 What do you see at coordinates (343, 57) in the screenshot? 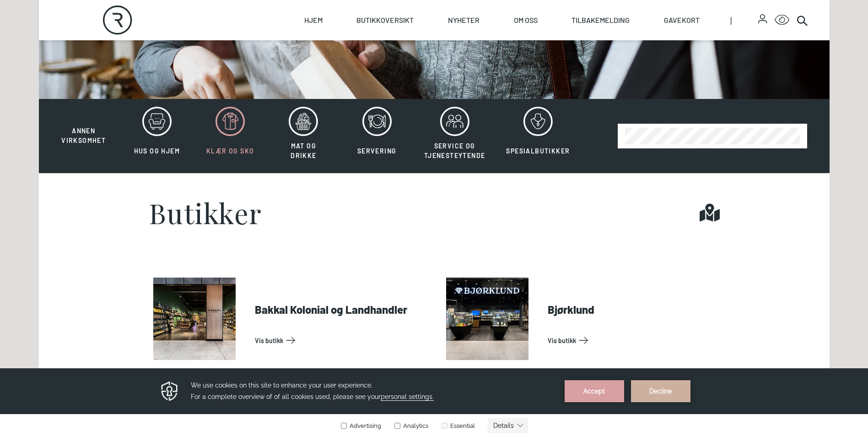
I see `input: Advertising` at bounding box center [343, 57].